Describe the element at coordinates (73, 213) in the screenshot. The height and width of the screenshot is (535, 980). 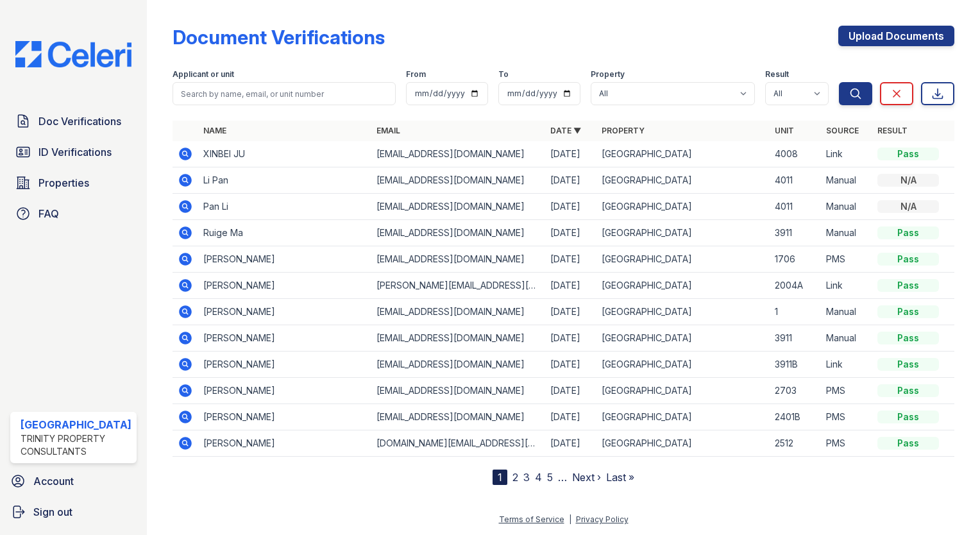
I see `a: FAQ` at that location.